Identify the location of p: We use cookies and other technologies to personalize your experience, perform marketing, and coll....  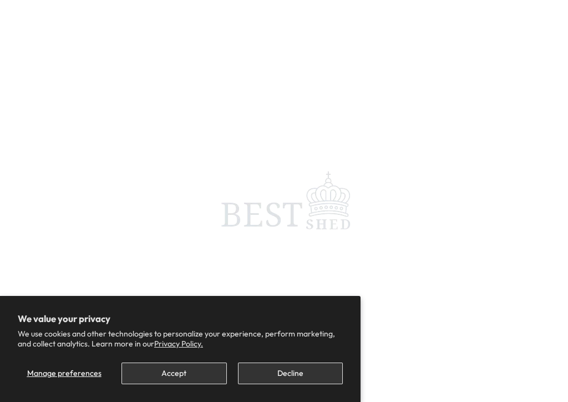
(180, 338).